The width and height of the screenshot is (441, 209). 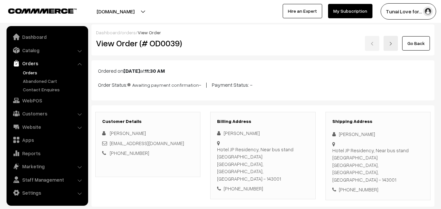 What do you see at coordinates (47, 153) in the screenshot?
I see `a: Reports` at bounding box center [47, 153].